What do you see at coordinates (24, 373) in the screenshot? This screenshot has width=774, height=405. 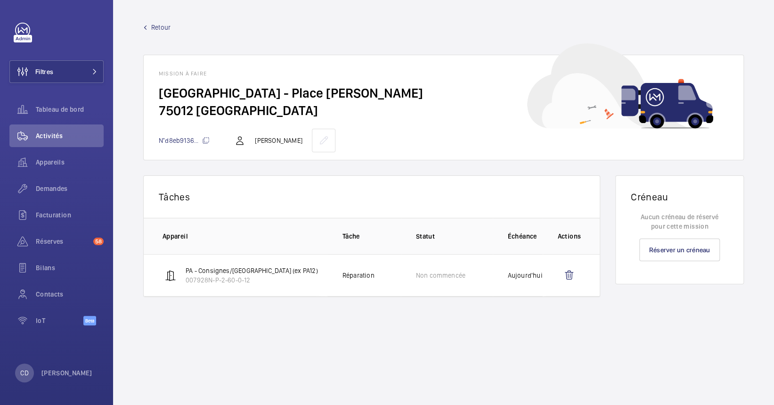 I see `p: CD` at bounding box center [24, 373].